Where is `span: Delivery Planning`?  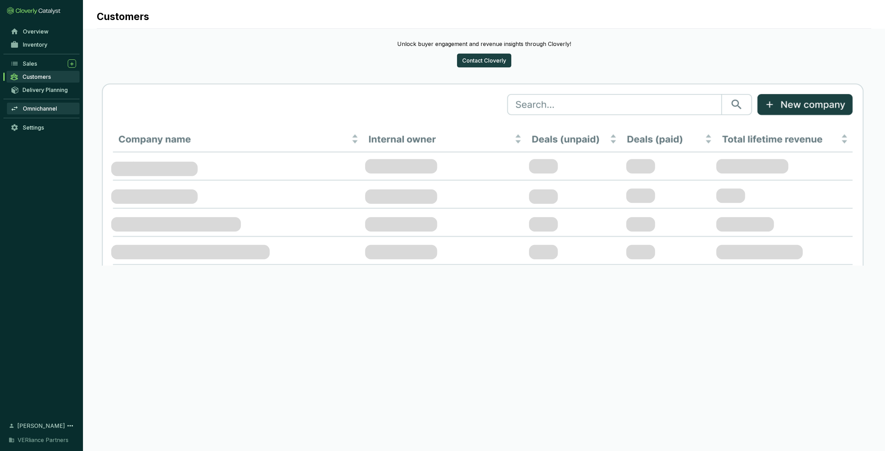 span: Delivery Planning is located at coordinates (45, 90).